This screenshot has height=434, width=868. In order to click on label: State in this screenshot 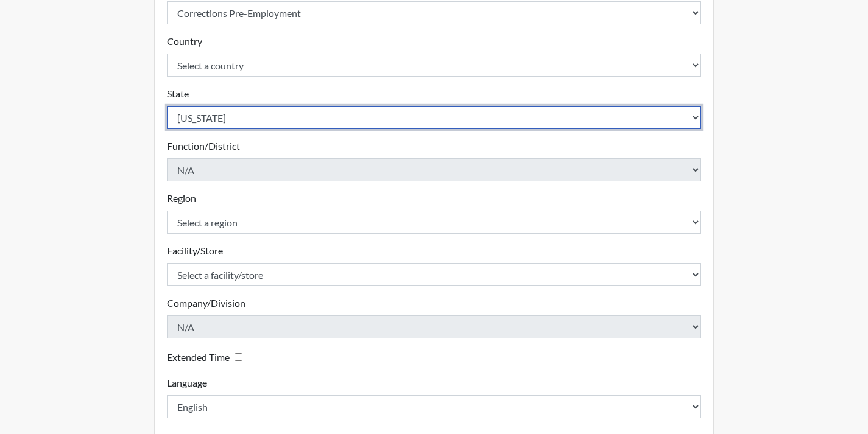, I will do `click(178, 94)`.